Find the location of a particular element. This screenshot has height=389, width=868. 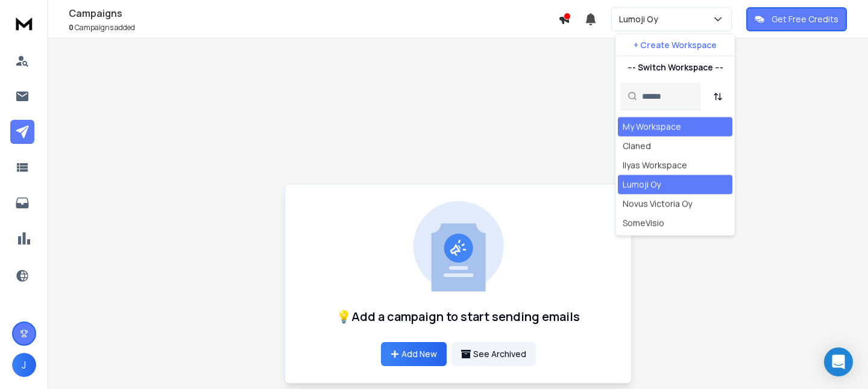

button: Get Free Credits is located at coordinates (796, 19).